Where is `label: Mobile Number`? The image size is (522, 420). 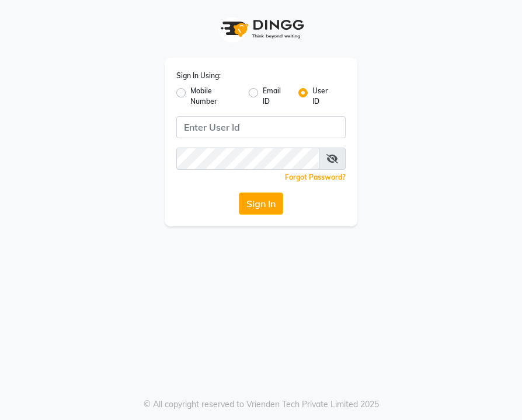 label: Mobile Number is located at coordinates (215, 96).